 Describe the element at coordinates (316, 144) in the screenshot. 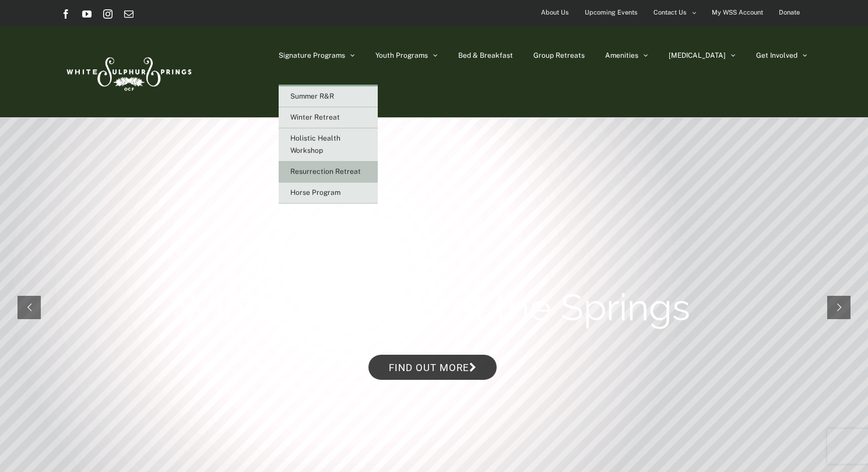

I see `span: Holistic Health Workshop` at that location.